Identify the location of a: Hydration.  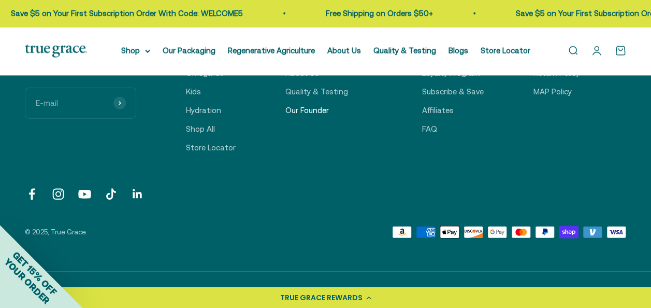
(203, 110).